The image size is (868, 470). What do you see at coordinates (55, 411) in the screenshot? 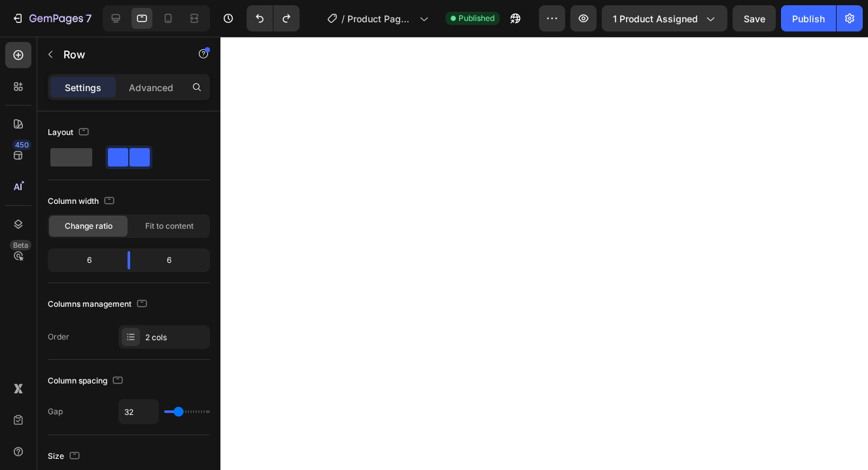
I see `div: Gap` at bounding box center [55, 411].